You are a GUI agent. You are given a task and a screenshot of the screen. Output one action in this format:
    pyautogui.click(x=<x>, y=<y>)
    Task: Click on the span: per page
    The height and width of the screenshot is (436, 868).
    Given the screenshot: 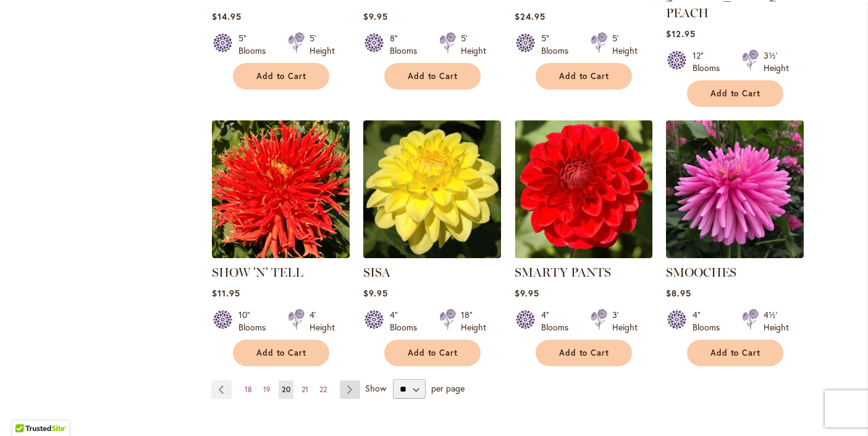 What is the action you would take?
    pyautogui.click(x=448, y=388)
    